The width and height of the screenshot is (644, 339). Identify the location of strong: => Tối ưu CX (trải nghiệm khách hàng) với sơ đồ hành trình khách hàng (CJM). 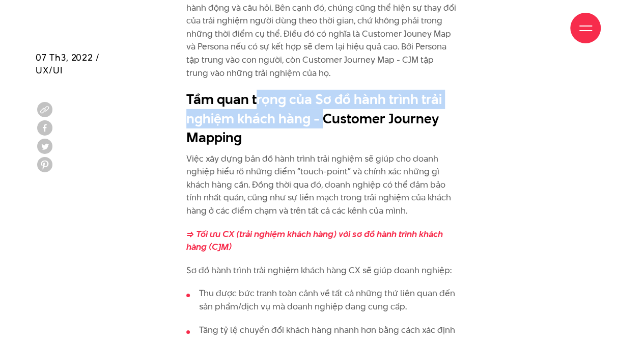
(314, 240).